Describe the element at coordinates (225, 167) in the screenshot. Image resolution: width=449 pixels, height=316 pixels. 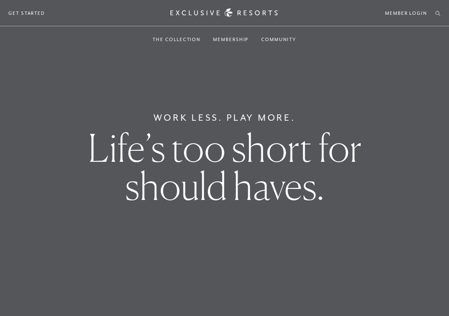
I see `h1: Life’s too short for should haves.` at that location.